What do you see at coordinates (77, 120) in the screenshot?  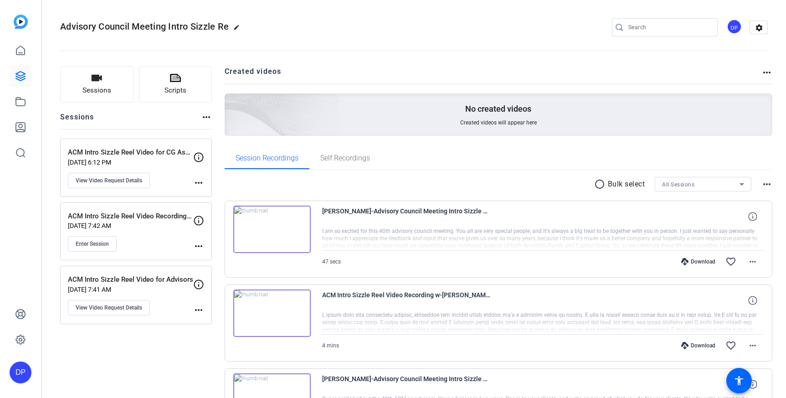 I see `h2: Sessions` at bounding box center [77, 120].